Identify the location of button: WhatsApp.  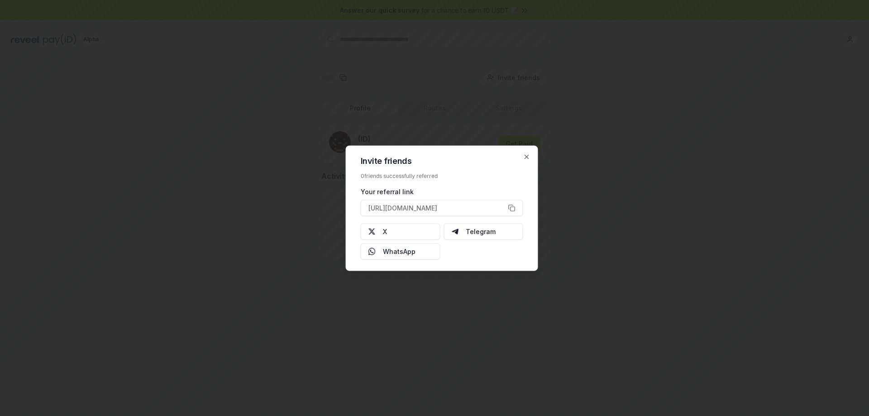
(401, 251).